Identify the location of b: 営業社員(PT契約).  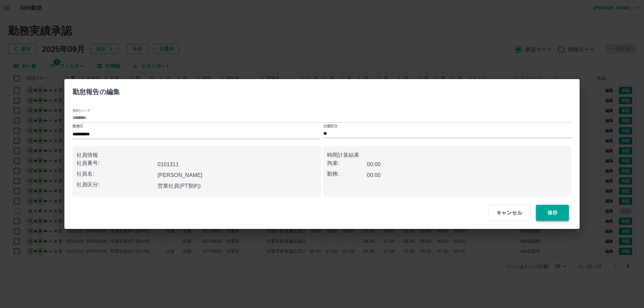
(179, 185).